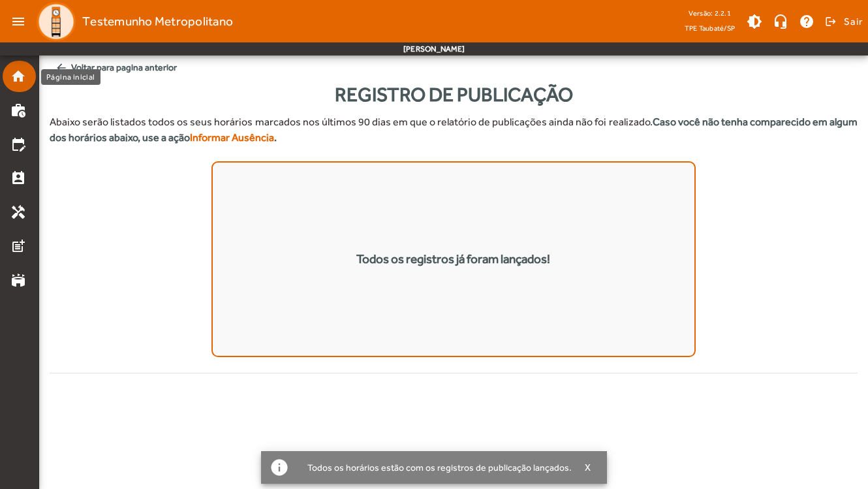 The width and height of the screenshot is (868, 489). Describe the element at coordinates (18, 246) in the screenshot. I see `mat-icon: post_add` at that location.